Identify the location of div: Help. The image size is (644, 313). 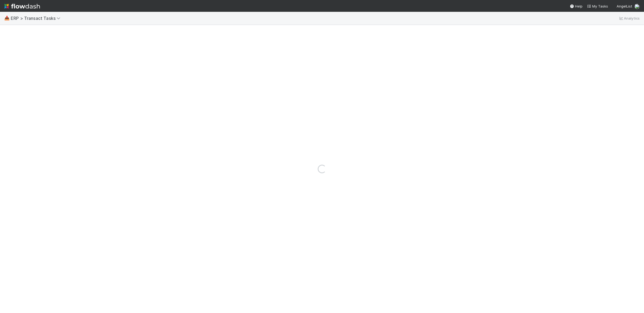
(576, 6).